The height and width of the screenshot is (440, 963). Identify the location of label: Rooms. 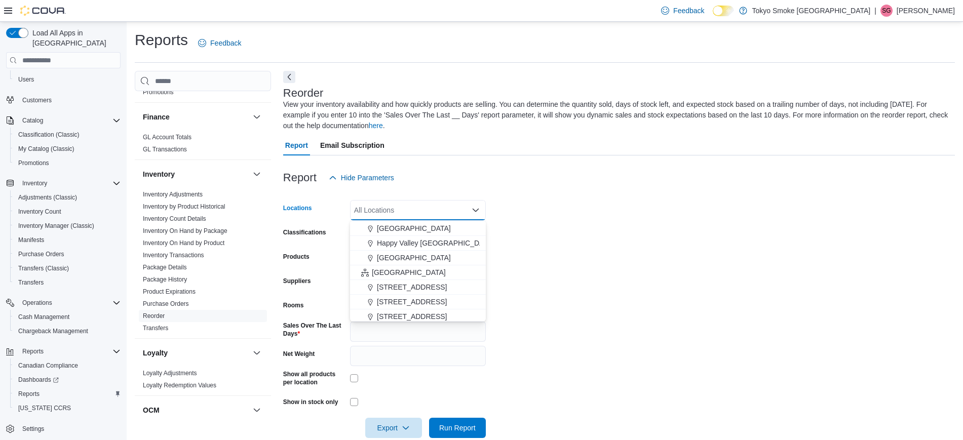
(293, 305).